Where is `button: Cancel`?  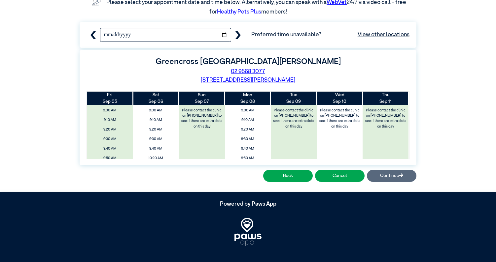 button: Cancel is located at coordinates (339, 176).